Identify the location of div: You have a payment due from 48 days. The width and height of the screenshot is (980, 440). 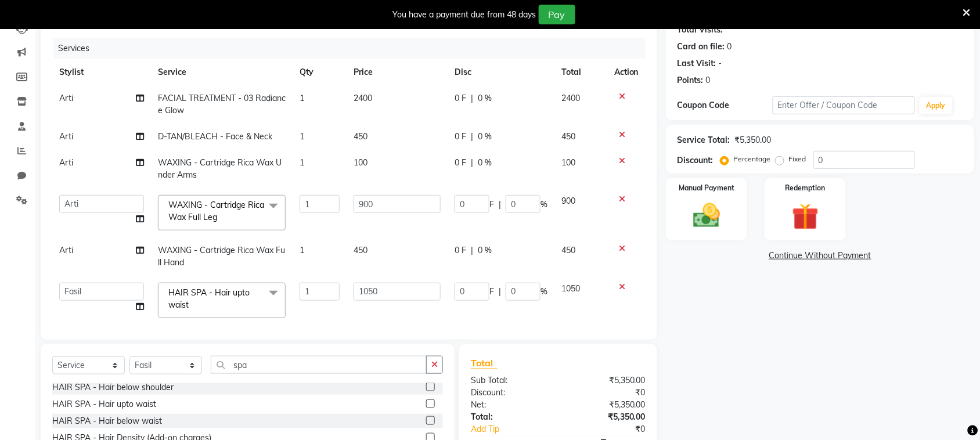
(464, 14).